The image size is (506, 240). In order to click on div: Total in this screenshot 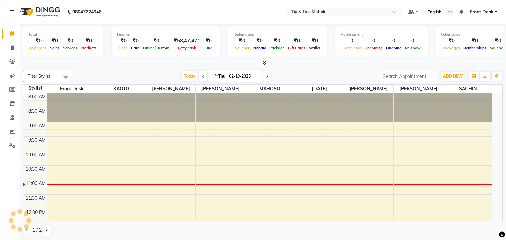, I will do `click(63, 34)`.